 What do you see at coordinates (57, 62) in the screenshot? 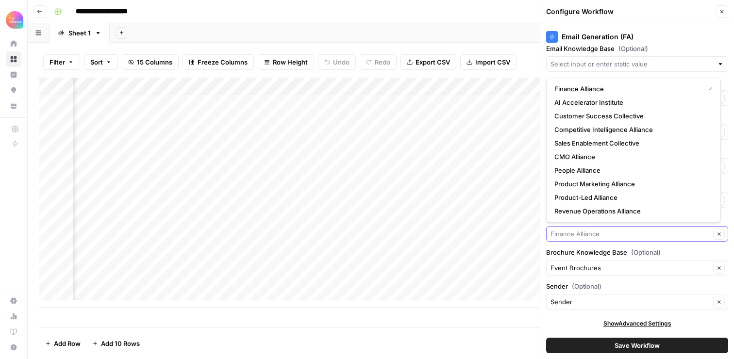
I see `span: Filter` at bounding box center [57, 62].